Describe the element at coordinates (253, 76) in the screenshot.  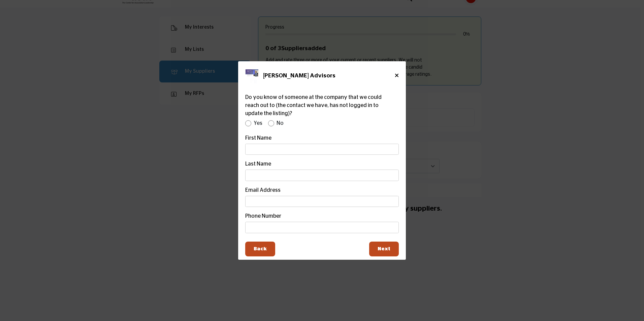
I see `img: McKinley Advisors Logo` at that location.